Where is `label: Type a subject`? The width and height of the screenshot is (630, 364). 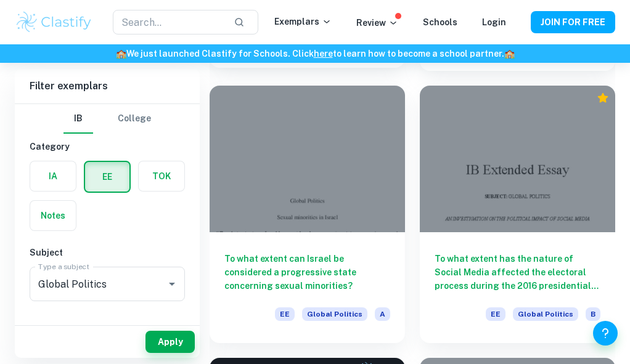
label: Type a subject is located at coordinates (64, 266).